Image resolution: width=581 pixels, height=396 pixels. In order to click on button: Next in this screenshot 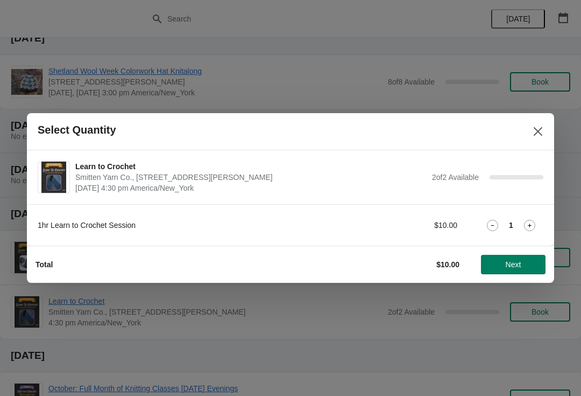, I will do `click(514, 264)`.